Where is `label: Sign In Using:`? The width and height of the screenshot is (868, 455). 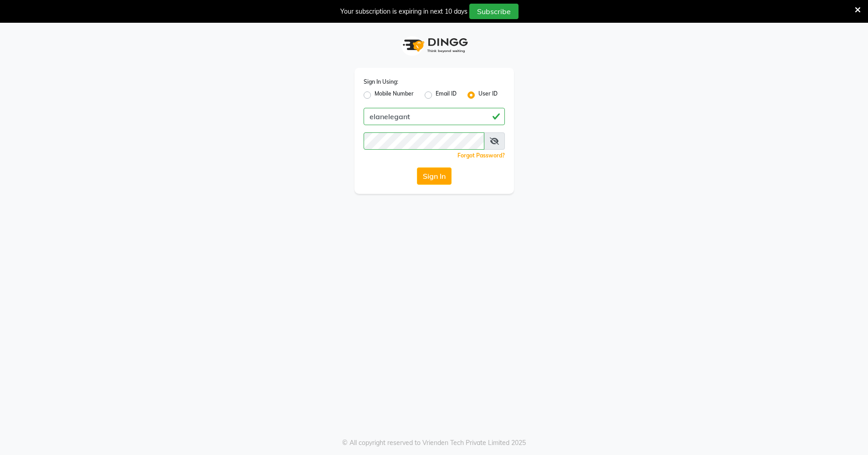 label: Sign In Using: is located at coordinates (381, 81).